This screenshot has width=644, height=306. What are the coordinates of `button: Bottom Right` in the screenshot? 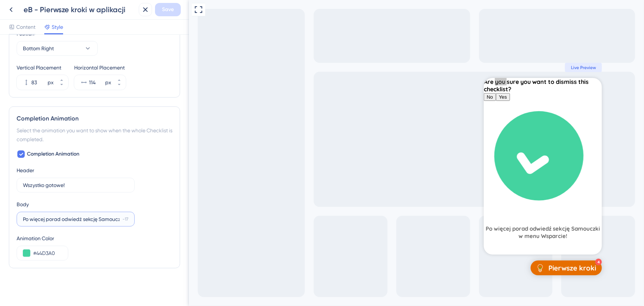 It's located at (57, 48).